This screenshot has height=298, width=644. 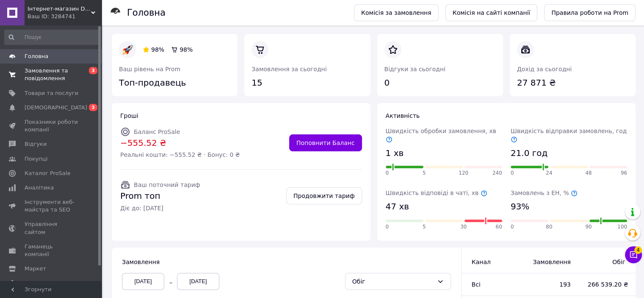 What do you see at coordinates (529, 153) in the screenshot?
I see `span: 21.0 год` at bounding box center [529, 153].